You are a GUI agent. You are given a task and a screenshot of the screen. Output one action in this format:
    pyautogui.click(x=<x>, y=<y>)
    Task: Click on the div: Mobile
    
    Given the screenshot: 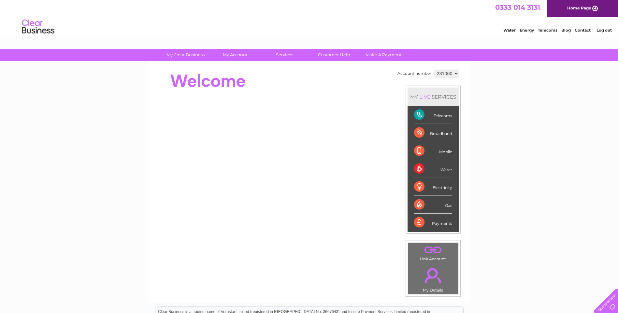 What is the action you would take?
    pyautogui.click(x=433, y=151)
    